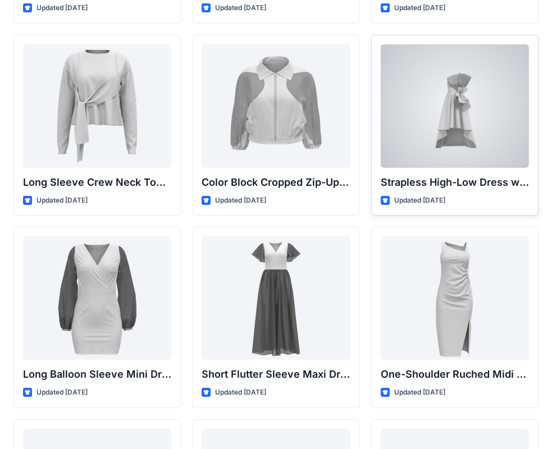  What do you see at coordinates (97, 298) in the screenshot?
I see `a: Long Balloon Sleeve Mini Dress with Wrap Bodice` at bounding box center [97, 298].